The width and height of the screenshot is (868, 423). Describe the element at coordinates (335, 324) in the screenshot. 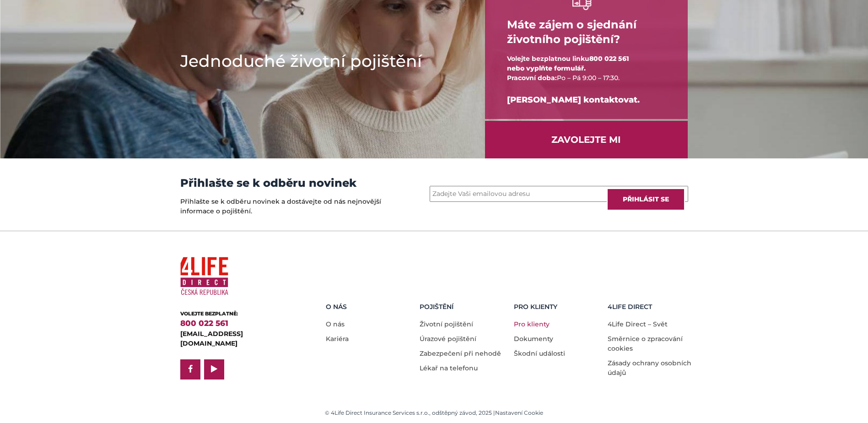

I see `a: O nás` at that location.